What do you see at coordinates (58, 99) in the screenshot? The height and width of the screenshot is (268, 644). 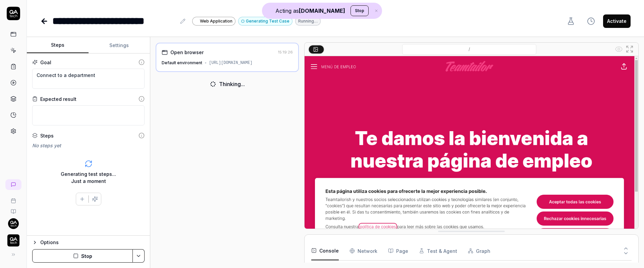 I see `div: Expected result` at bounding box center [58, 99].